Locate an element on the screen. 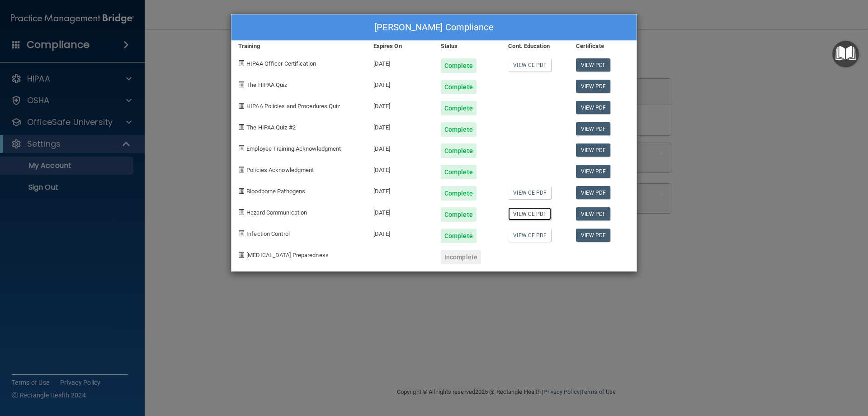 This screenshot has width=868, height=416. div: Certificate is located at coordinates (602, 46).